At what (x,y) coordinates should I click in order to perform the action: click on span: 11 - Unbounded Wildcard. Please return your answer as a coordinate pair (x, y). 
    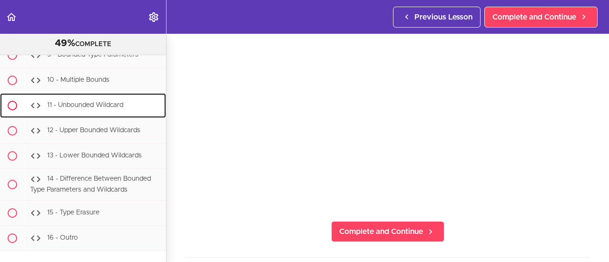
    Looking at the image, I should click on (85, 106).